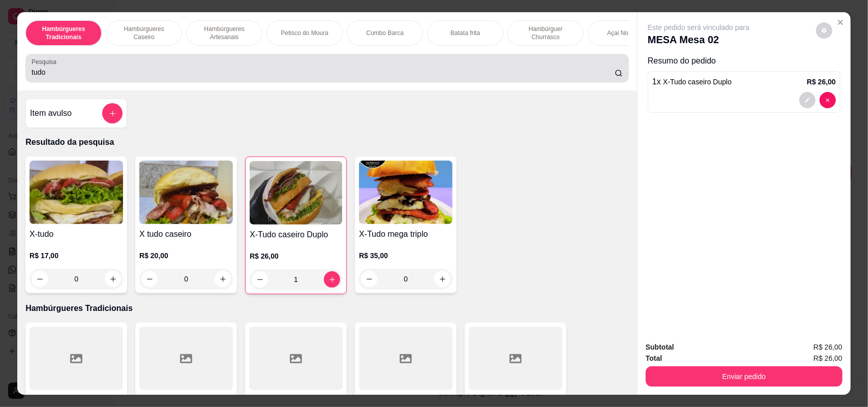  Describe the element at coordinates (224, 33) in the screenshot. I see `p: Hambúrgueres Artesanais` at that location.